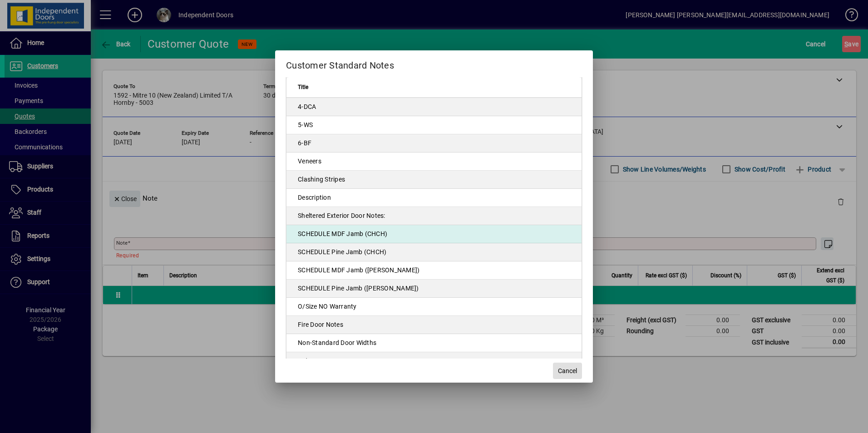  I want to click on td: Sheltered Exterior Door Notes:, so click(434, 216).